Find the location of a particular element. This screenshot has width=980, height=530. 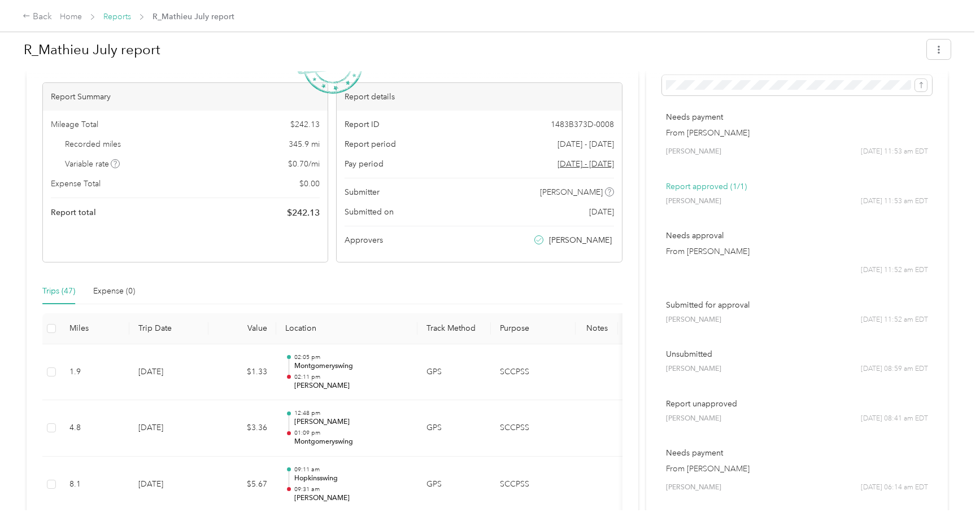

p: Submitted for approval is located at coordinates (797, 305).